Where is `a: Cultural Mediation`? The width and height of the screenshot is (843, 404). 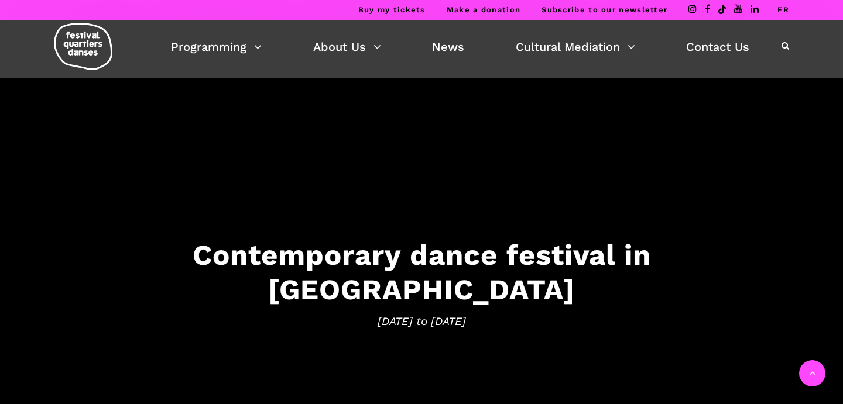 a: Cultural Mediation is located at coordinates (575, 47).